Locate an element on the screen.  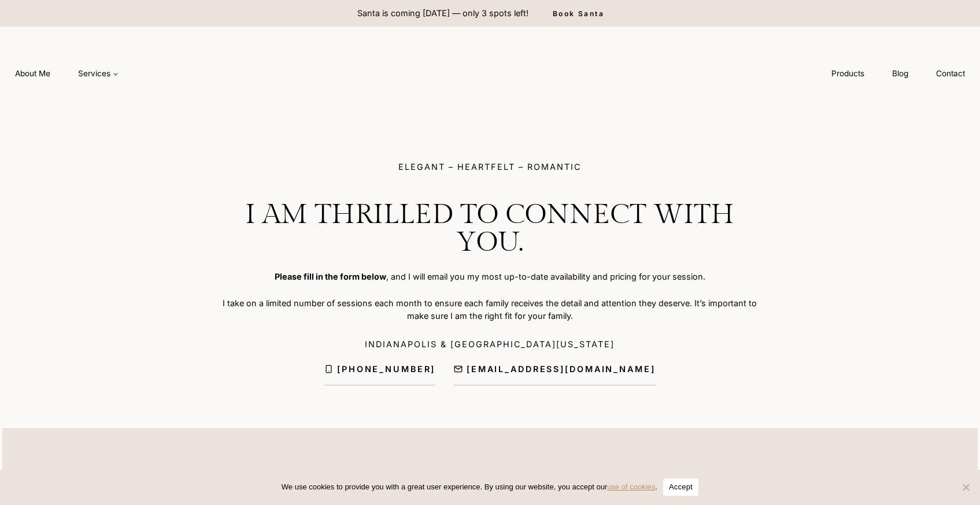
a: Contact is located at coordinates (950, 73).